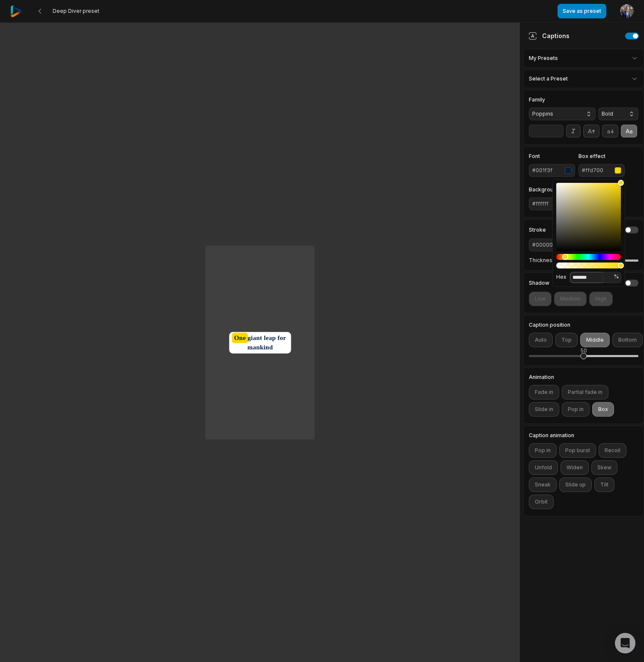 This screenshot has height=662, width=644. I want to click on label: Font, so click(552, 156).